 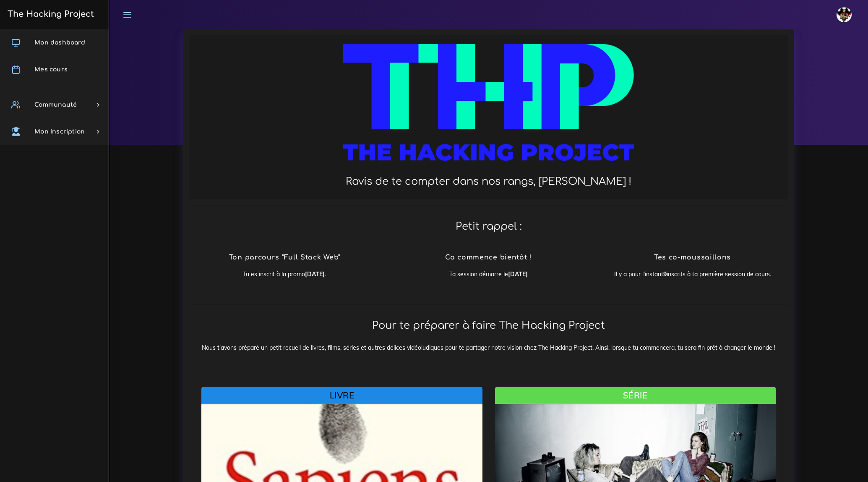 What do you see at coordinates (56, 104) in the screenshot?
I see `span: Communauté` at bounding box center [56, 104].